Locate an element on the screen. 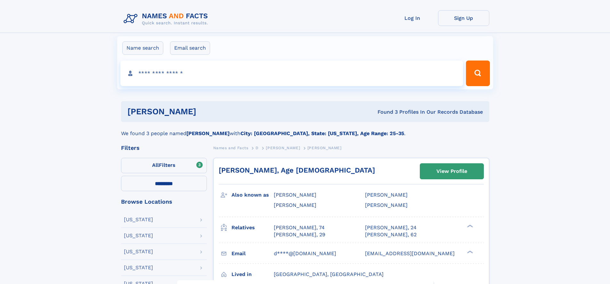  h3: Email is located at coordinates (253, 254).